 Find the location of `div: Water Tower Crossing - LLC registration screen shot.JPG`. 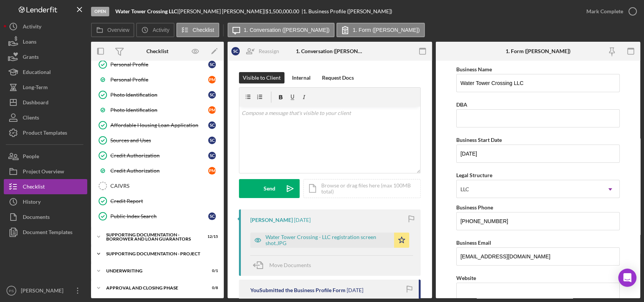

div: Water Tower Crossing - LLC registration screen shot.JPG is located at coordinates (328, 240).